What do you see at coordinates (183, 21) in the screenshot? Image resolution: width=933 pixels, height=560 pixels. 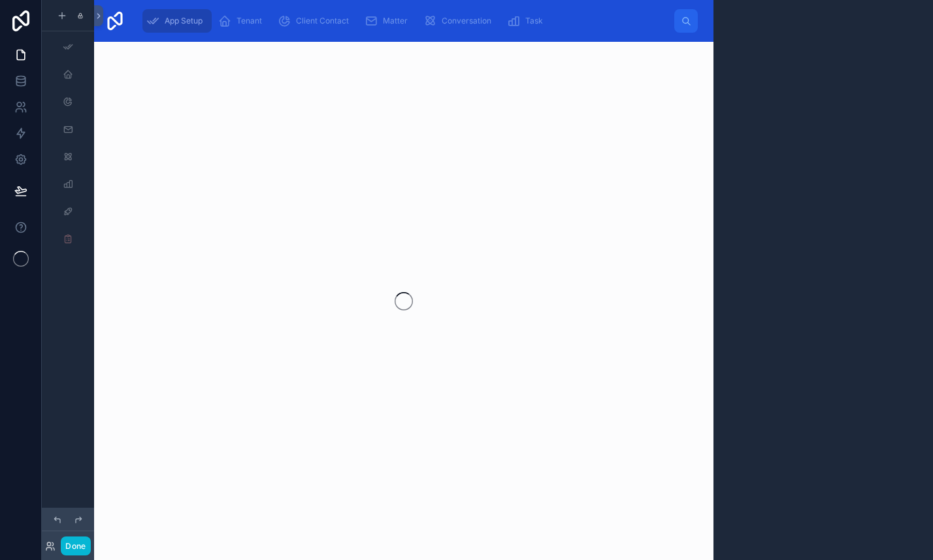 I see `span: App Setup` at bounding box center [183, 21].